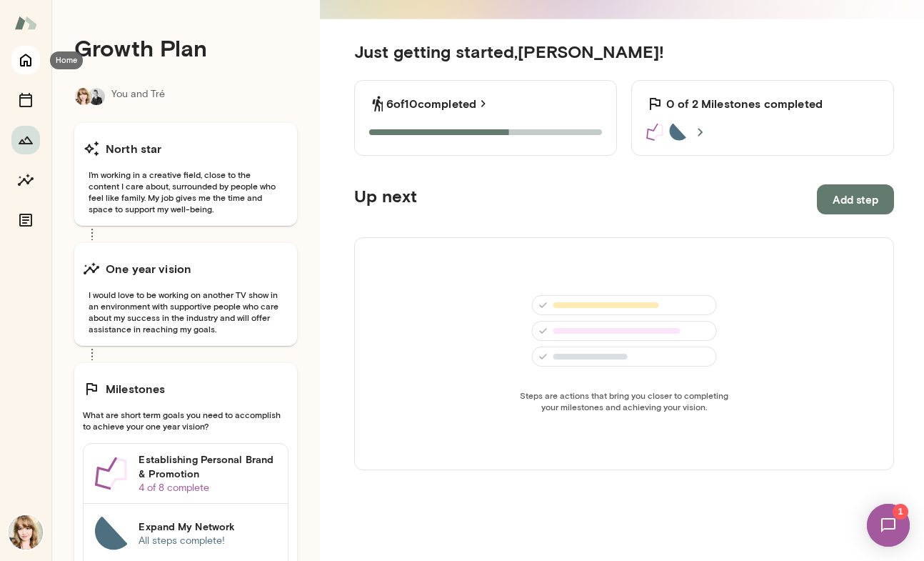 Image resolution: width=924 pixels, height=561 pixels. I want to click on button: North starI’m working in a creative field, close to the content I care about, surrounded by peopl..., so click(186, 174).